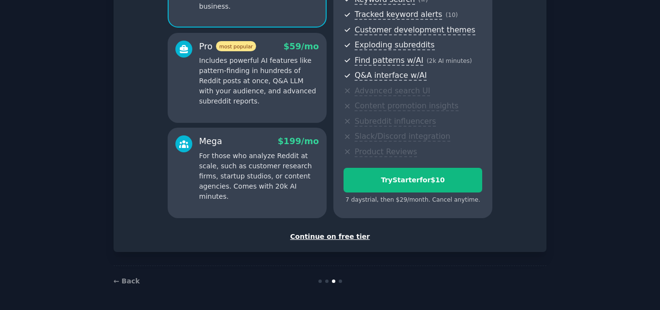 The height and width of the screenshot is (310, 660). What do you see at coordinates (392, 91) in the screenshot?
I see `span: Advanced search UI` at bounding box center [392, 91].